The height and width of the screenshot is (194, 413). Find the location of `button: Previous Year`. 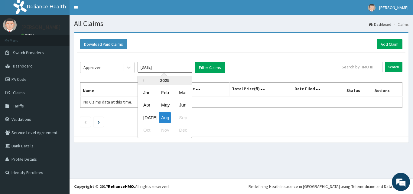

button: Previous Year is located at coordinates (142, 80).